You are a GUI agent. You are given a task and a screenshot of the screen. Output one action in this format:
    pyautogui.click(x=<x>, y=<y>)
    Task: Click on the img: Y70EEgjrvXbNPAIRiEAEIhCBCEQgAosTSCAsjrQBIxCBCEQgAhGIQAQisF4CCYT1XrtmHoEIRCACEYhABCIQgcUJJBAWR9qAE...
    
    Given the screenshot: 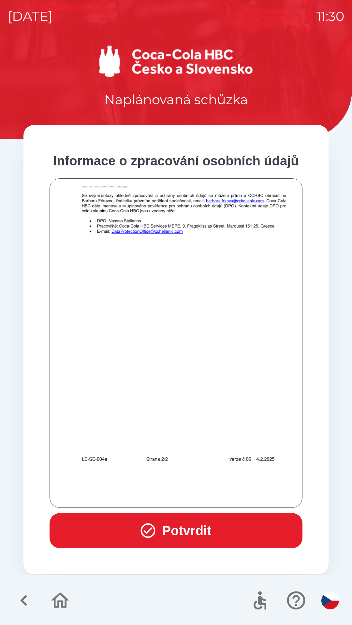 What is the action you would take?
    pyautogui.click(x=184, y=303)
    